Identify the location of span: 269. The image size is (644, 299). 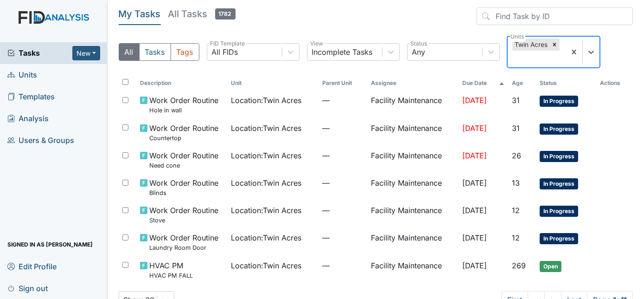
(519, 266).